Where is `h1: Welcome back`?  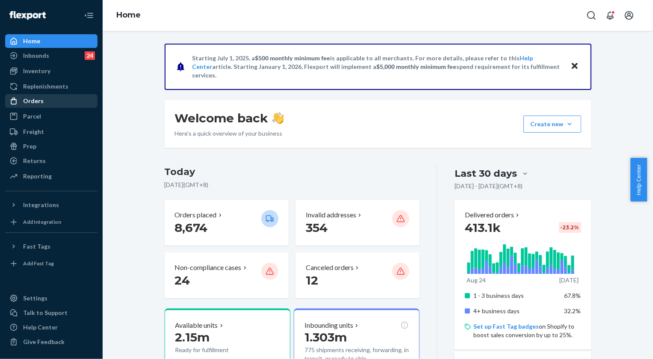
h1: Welcome back is located at coordinates (229, 118).